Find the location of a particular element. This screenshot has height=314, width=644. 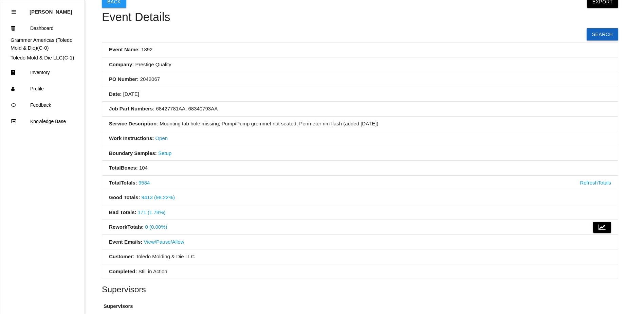

b: Customer: is located at coordinates (122, 256).